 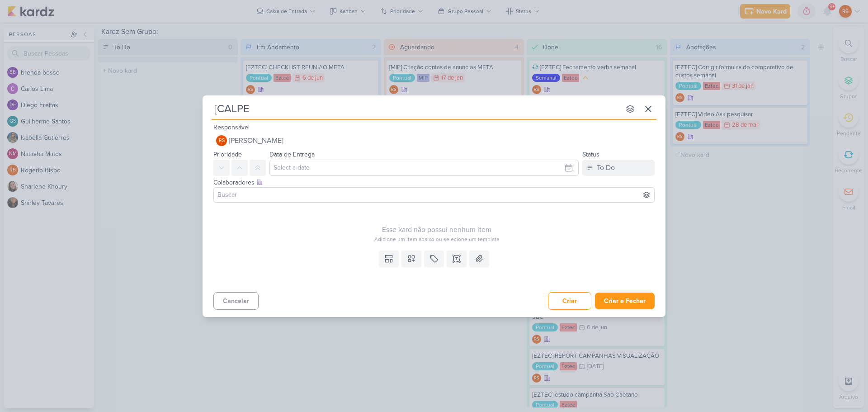 What do you see at coordinates (606, 168) in the screenshot?
I see `div: To Do` at bounding box center [606, 168].